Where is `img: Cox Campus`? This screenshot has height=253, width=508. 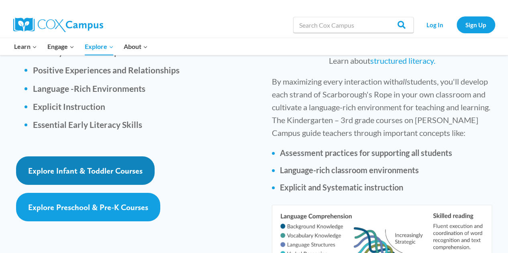
img: Cox Campus is located at coordinates (58, 25).